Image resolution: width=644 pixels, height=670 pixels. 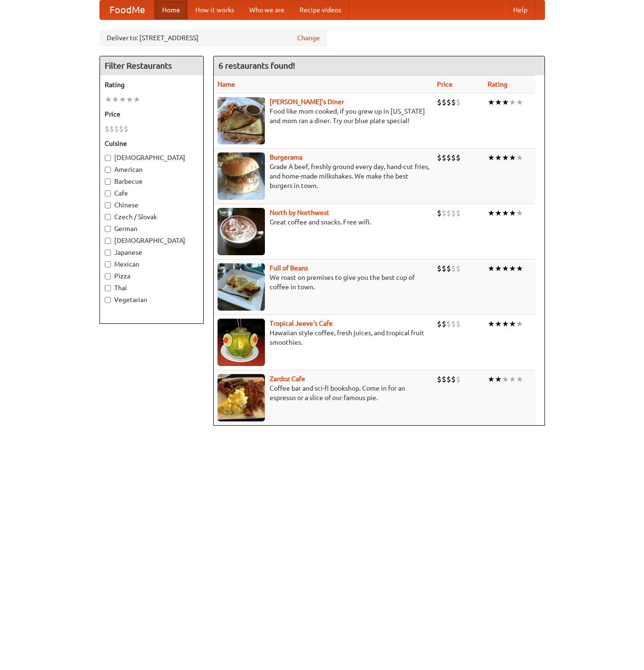 What do you see at coordinates (152, 193) in the screenshot?
I see `label: Cafe` at bounding box center [152, 193].